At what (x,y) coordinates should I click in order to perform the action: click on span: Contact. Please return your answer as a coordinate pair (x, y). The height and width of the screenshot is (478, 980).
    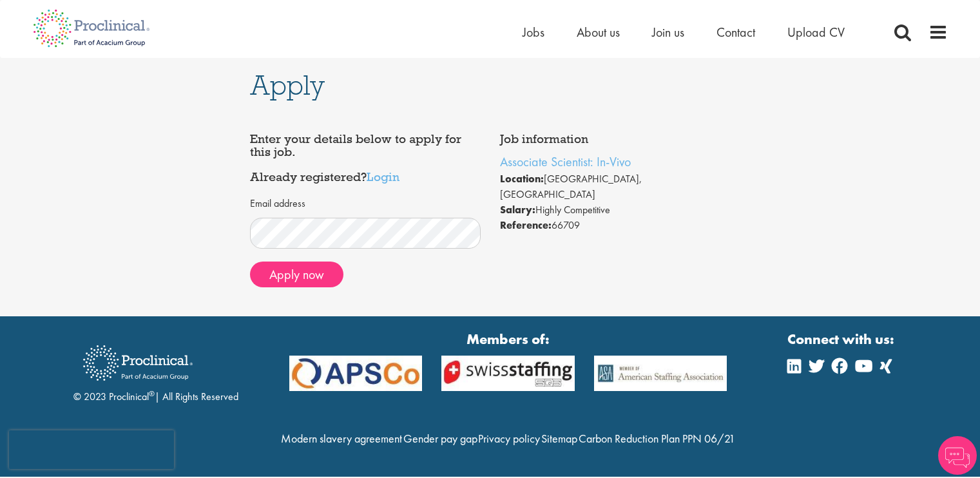
    Looking at the image, I should click on (736, 32).